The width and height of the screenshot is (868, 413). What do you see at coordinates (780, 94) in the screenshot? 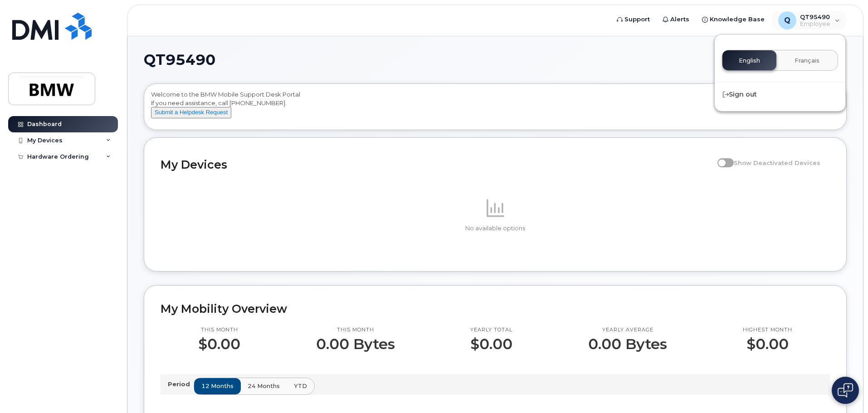
I see `div: Sign out` at bounding box center [780, 94].